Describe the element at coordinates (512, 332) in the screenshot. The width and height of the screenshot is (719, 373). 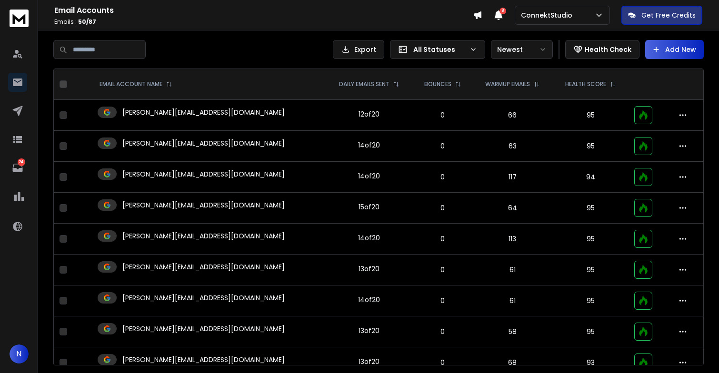
I see `td: 58` at that location.